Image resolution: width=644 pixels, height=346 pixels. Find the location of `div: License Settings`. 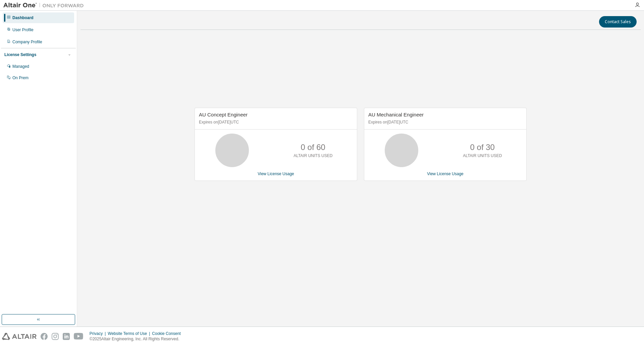

div: License Settings is located at coordinates (20, 55).